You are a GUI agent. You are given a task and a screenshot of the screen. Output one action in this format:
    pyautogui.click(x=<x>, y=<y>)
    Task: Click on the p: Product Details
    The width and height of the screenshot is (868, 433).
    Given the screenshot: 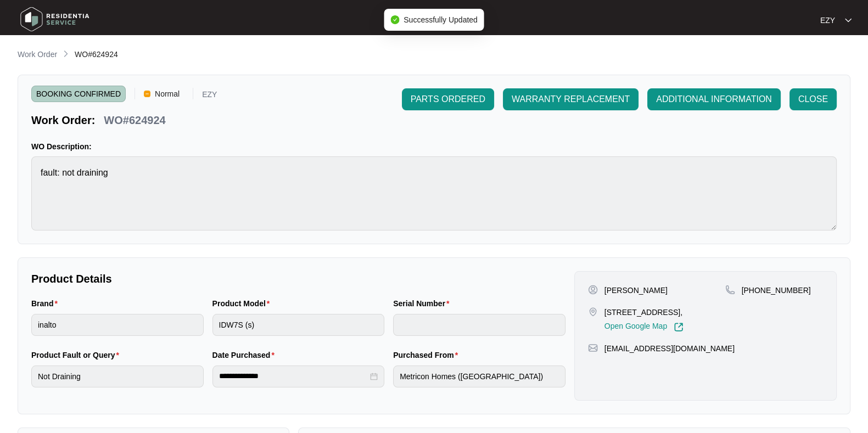 What is the action you would take?
    pyautogui.click(x=298, y=278)
    